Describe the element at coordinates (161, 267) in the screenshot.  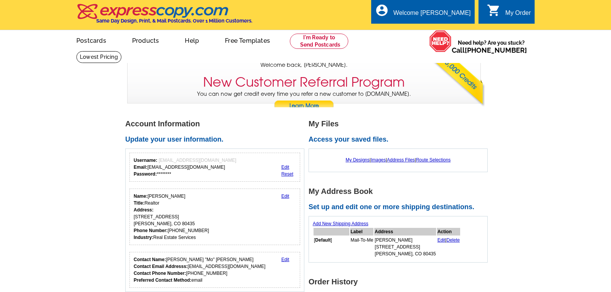
I see `strong: Contact Email Addresss:` at that location.